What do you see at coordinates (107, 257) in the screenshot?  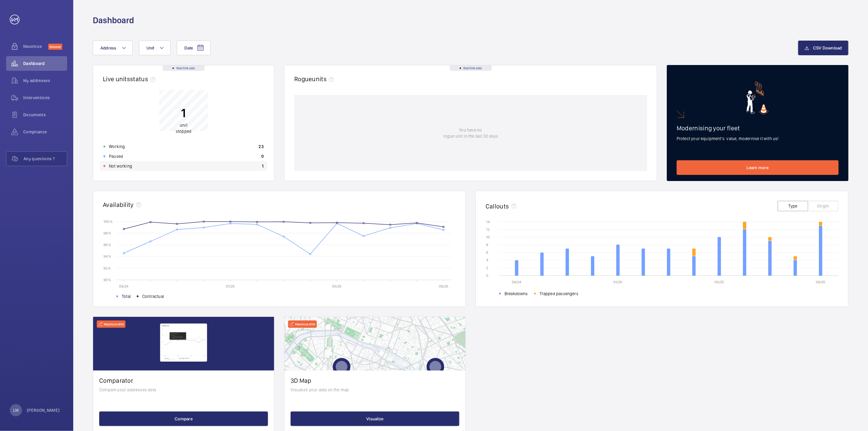 I see `text: 94 %` at bounding box center [107, 257].